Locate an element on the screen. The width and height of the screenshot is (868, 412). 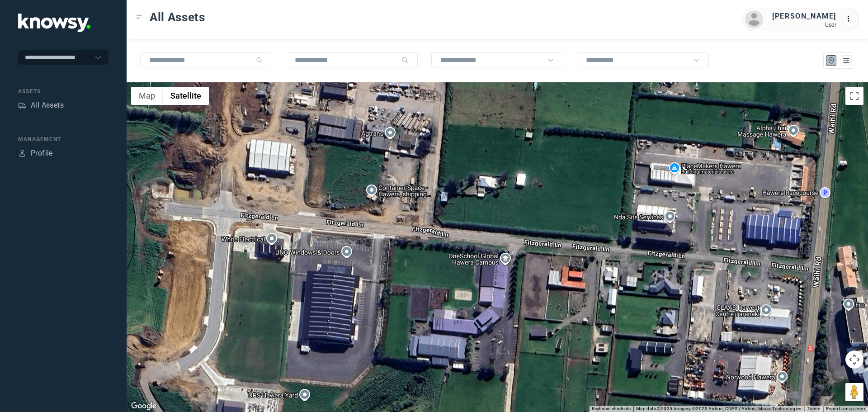
a: AssetsAll Assets is located at coordinates (41, 105).